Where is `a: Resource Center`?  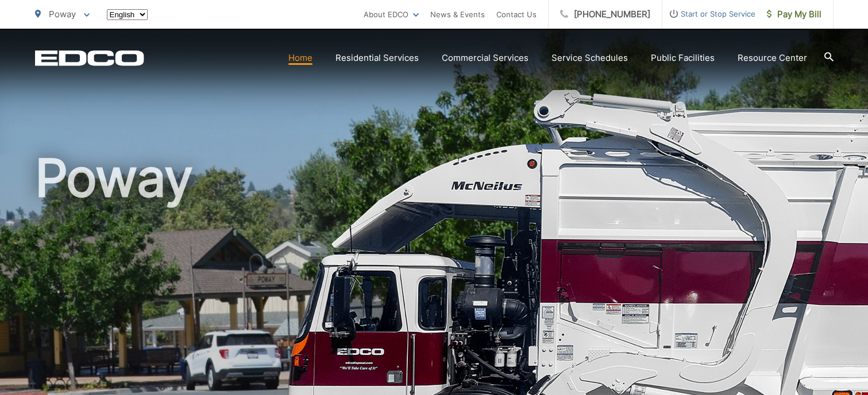
a: Resource Center is located at coordinates (772, 58).